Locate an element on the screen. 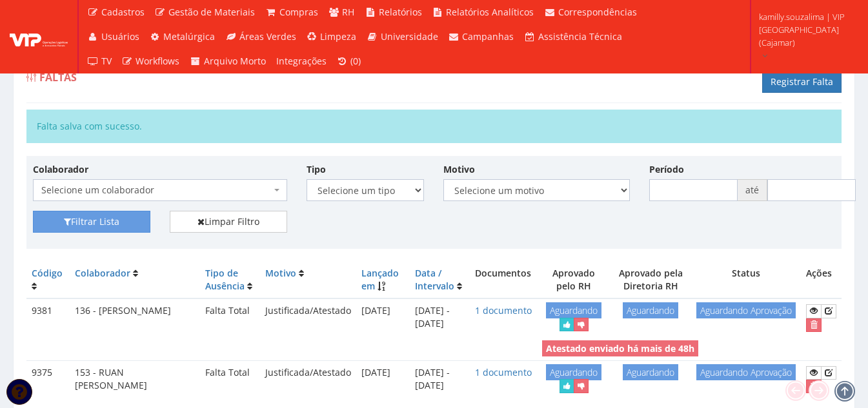  a: Colaborador is located at coordinates (102, 273).